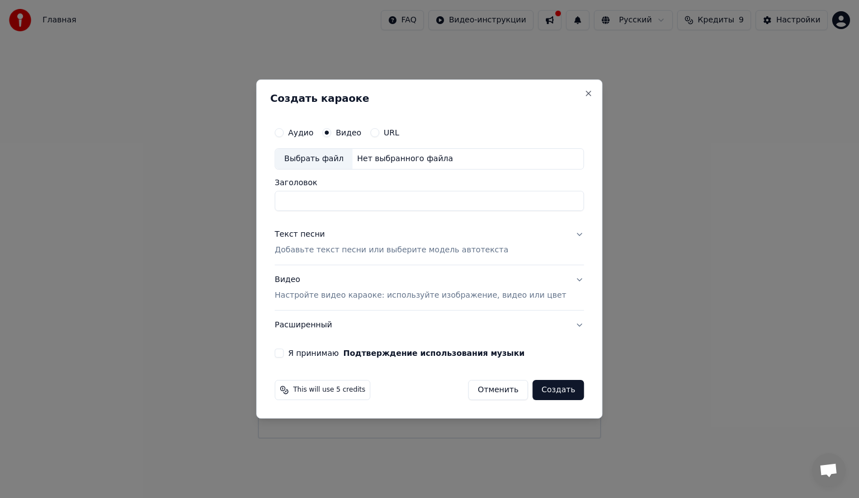 Image resolution: width=859 pixels, height=498 pixels. I want to click on span: This will use 5 credits, so click(329, 390).